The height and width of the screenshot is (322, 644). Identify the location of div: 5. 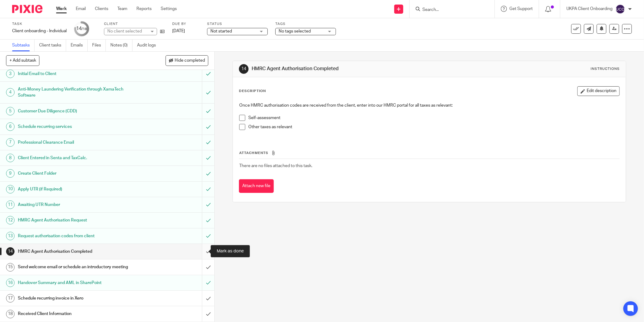
(10, 111).